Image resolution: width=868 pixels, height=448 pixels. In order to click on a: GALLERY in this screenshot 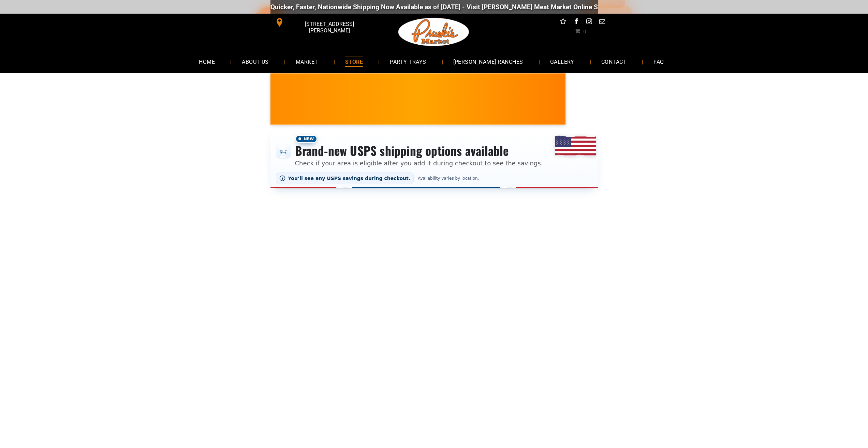, I will do `click(562, 61)`.